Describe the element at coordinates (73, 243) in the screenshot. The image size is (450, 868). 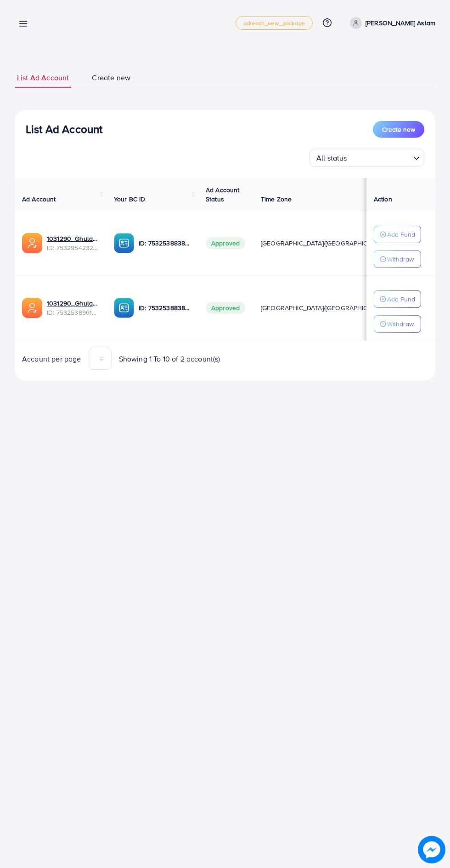
I see `div: <span class='underline'>1031290_Ghulam Rasool Aslam 2_1753902599199</span></br>7532954232266326017` at that location.